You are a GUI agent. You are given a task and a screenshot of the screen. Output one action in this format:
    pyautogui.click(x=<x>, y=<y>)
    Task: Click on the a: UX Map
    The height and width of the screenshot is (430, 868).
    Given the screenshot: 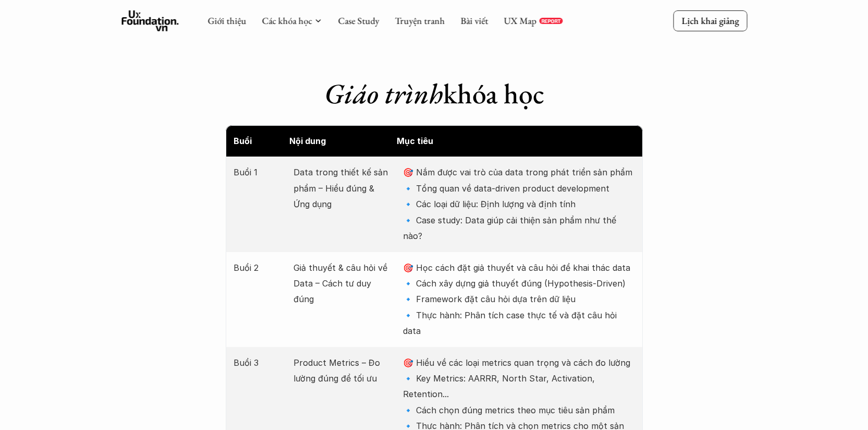 What is the action you would take?
    pyautogui.click(x=520, y=20)
    